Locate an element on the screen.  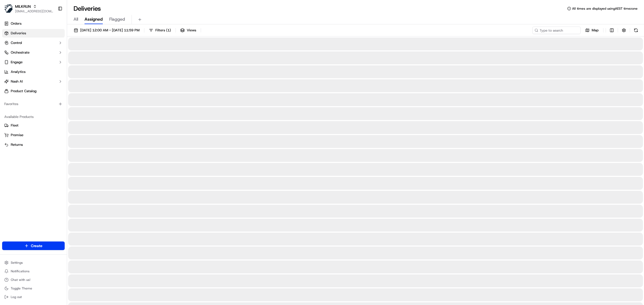
span: Engage is located at coordinates (17, 62).